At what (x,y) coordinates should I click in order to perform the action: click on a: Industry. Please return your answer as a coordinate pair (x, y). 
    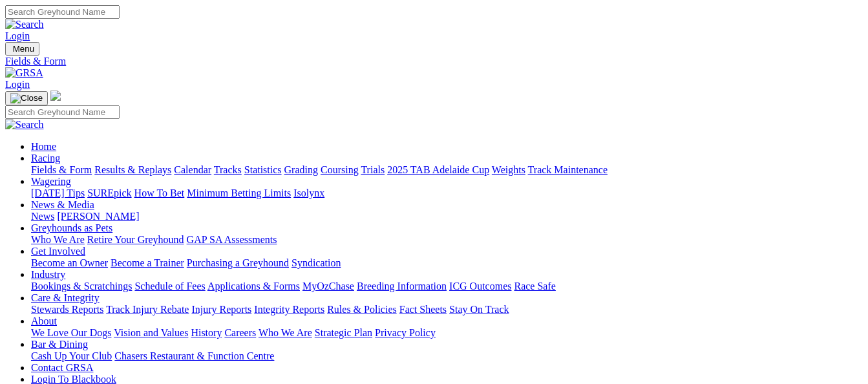
    Looking at the image, I should click on (47, 274).